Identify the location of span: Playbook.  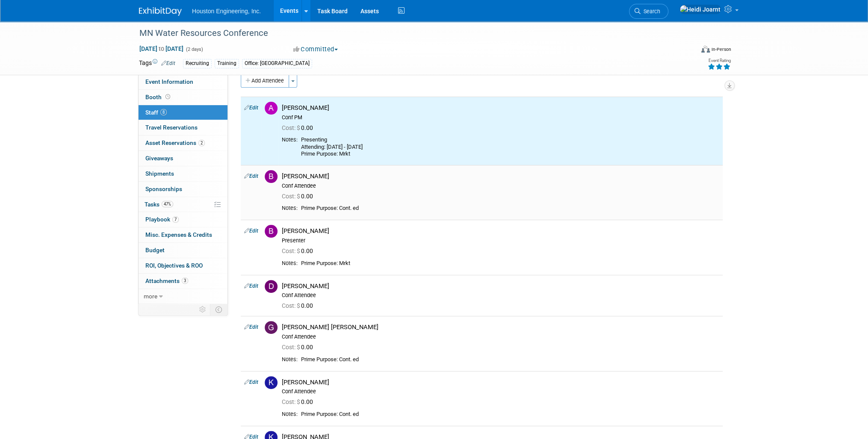
(162, 219).